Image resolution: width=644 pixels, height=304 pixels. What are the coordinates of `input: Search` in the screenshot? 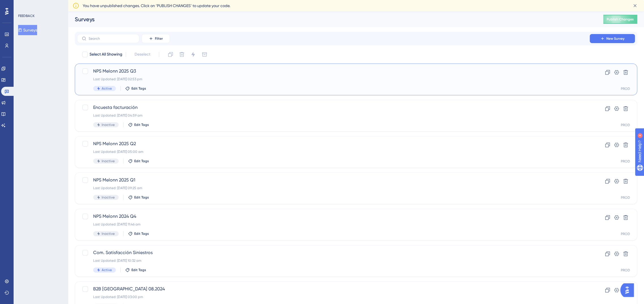 It's located at (112, 39).